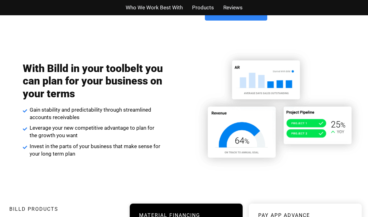  Describe the element at coordinates (233, 7) in the screenshot. I see `a: Reviews` at that location.